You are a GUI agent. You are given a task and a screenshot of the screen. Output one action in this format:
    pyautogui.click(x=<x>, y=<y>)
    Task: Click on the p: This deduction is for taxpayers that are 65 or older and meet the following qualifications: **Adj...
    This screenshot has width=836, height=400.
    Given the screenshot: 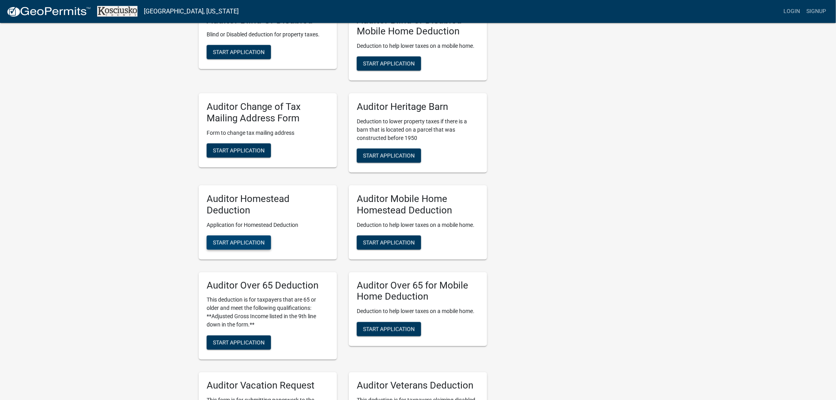 What is the action you would take?
    pyautogui.click(x=268, y=313)
    